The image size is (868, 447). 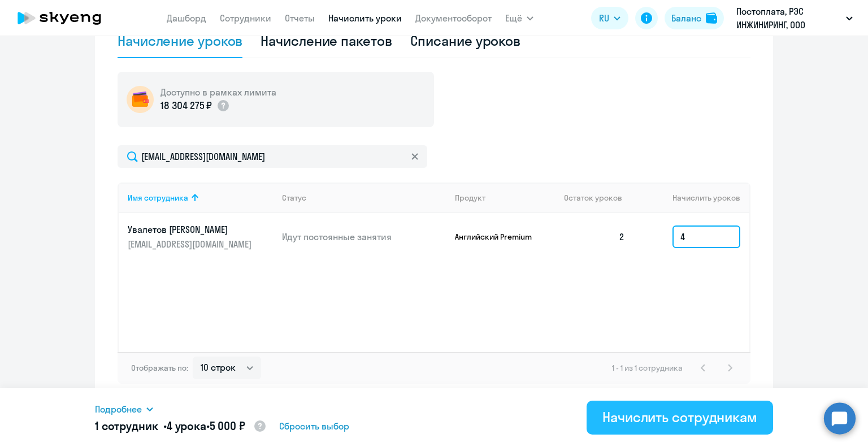 What do you see at coordinates (364, 237) in the screenshot?
I see `p: Идут постоянные занятия` at bounding box center [364, 237].